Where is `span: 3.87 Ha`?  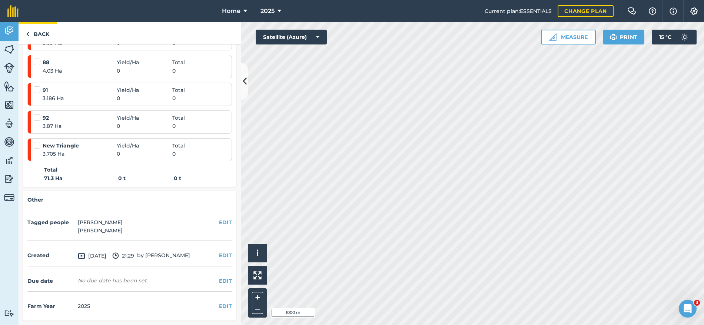 span: 3.87 Ha is located at coordinates (80, 126).